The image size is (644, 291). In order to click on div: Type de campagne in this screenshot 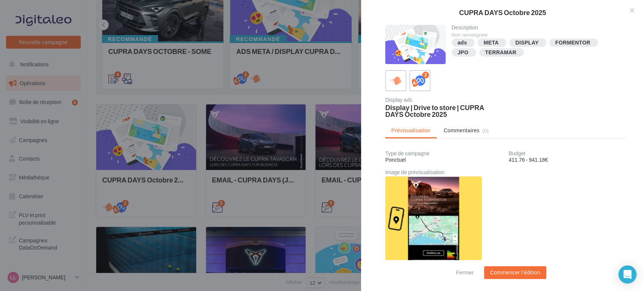, I will do `click(444, 154)`.